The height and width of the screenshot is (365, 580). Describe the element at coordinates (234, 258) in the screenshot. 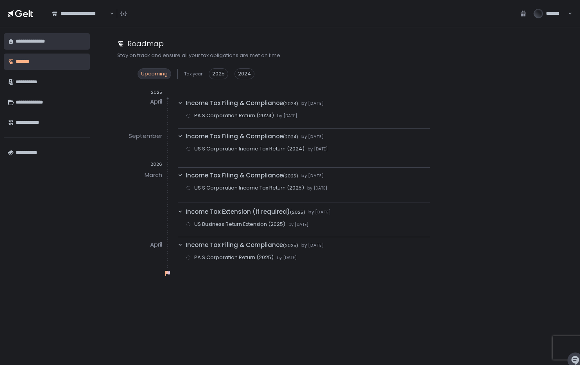

I see `span: PA S Corporation Return (2025)` at that location.